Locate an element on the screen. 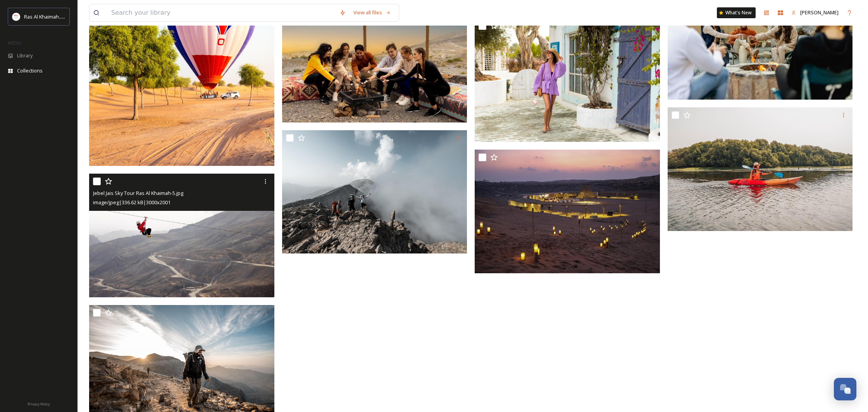 The image size is (868, 412). input: Search your library is located at coordinates (221, 13).